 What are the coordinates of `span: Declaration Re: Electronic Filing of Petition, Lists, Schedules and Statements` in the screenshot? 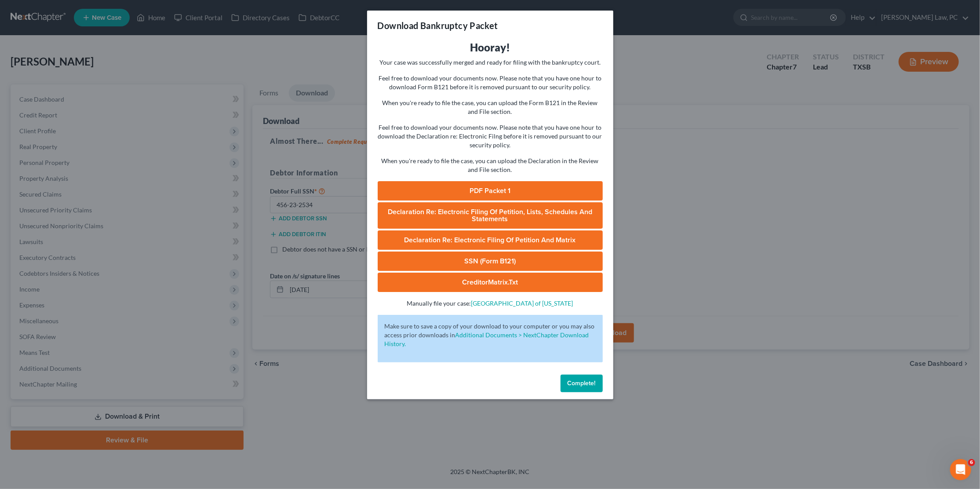 It's located at (490, 216).